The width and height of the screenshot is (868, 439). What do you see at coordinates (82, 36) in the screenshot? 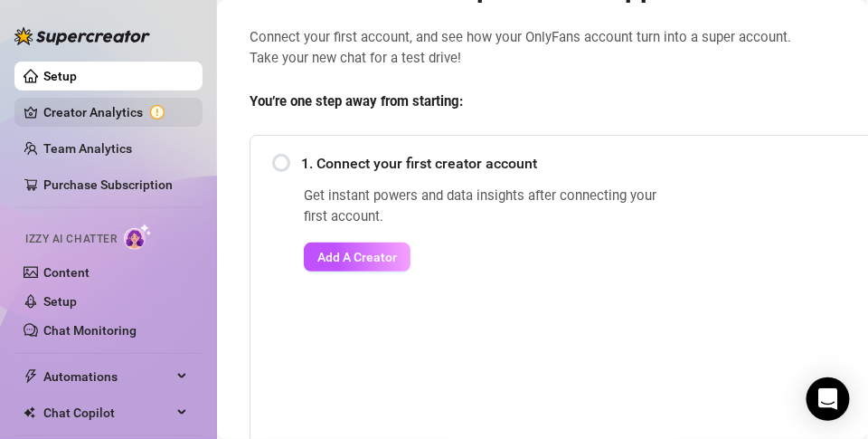
I see `img: logo-BBDzfeDw.svg` at bounding box center [82, 36].